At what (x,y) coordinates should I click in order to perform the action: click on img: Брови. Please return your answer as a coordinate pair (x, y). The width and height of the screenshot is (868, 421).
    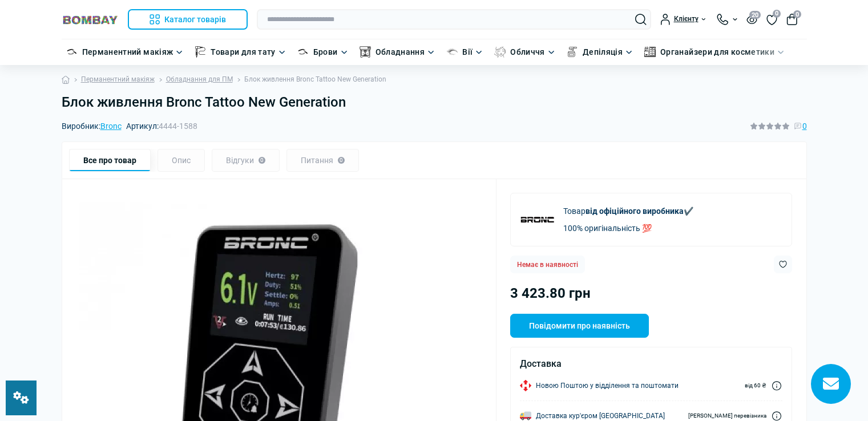
    Looking at the image, I should click on (303, 52).